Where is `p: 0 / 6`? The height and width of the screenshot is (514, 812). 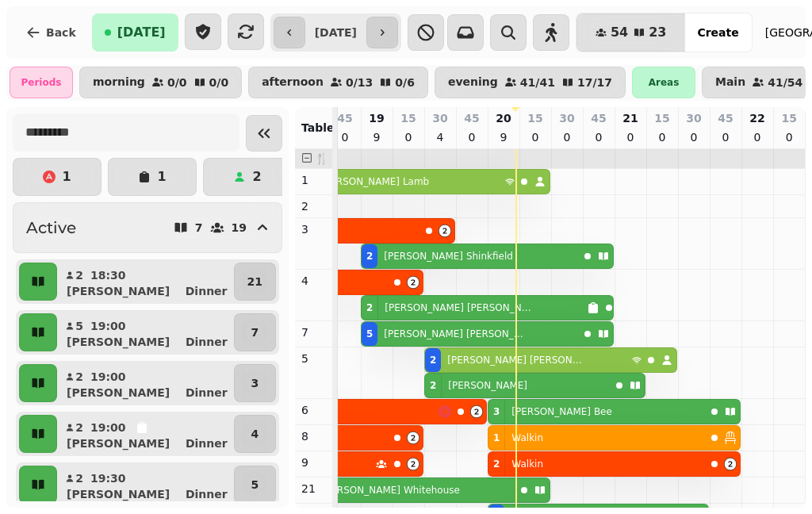
p: 0 / 6 is located at coordinates (404, 83).